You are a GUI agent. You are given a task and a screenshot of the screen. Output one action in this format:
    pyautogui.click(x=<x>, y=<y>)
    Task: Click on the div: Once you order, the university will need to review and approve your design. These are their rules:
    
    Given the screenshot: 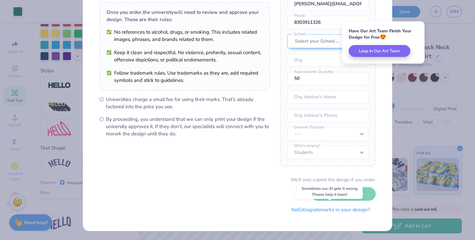 What is the action you would take?
    pyautogui.click(x=185, y=16)
    